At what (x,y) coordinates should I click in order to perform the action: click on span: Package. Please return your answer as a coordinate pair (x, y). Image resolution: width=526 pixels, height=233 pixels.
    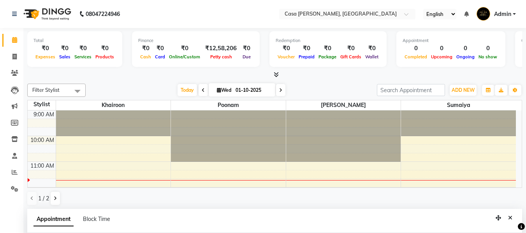
    Looking at the image, I should click on (328, 57).